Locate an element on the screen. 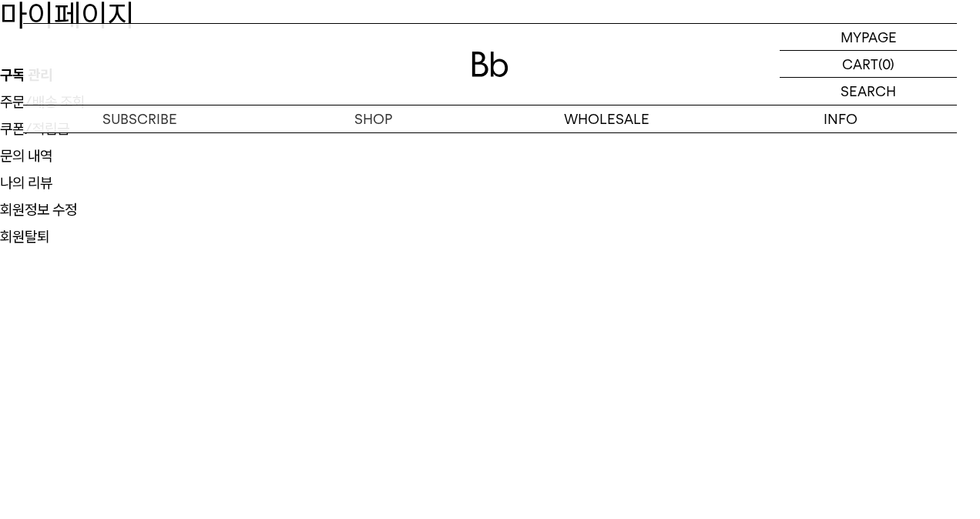 The height and width of the screenshot is (519, 980). p: SEARCH is located at coordinates (869, 91).